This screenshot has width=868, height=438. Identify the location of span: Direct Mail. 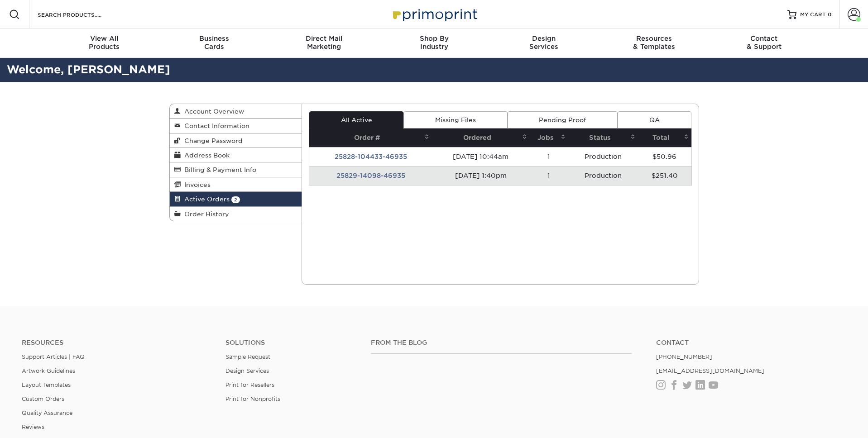
(324, 38).